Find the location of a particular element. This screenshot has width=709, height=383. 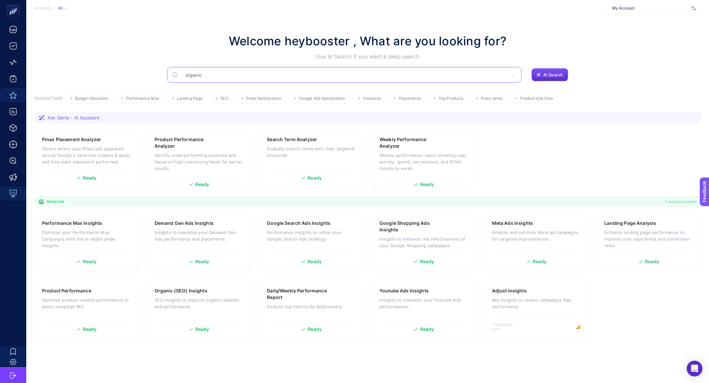

h3: Meta Ads Insights is located at coordinates (512, 223).